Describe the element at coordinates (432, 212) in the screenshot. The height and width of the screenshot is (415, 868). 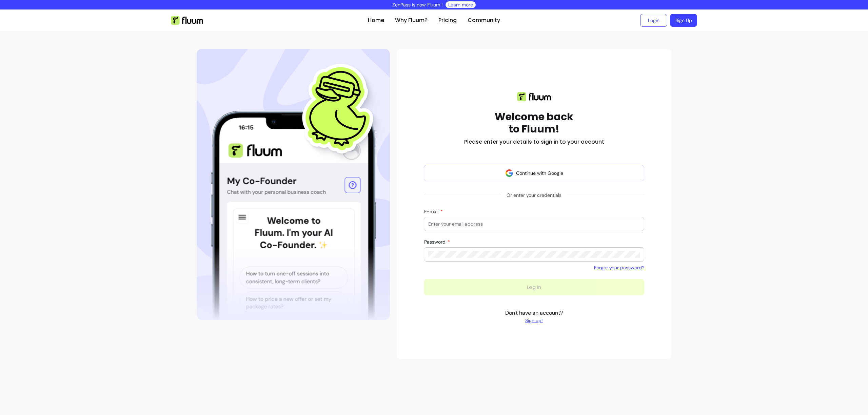
I see `span: E-mail` at that location.